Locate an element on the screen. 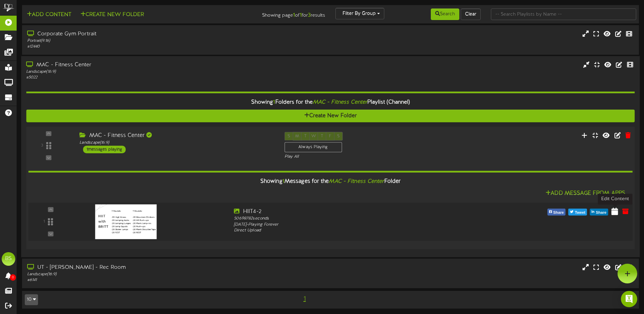 The width and height of the screenshot is (644, 314). div: Direct Upload is located at coordinates (356, 231).